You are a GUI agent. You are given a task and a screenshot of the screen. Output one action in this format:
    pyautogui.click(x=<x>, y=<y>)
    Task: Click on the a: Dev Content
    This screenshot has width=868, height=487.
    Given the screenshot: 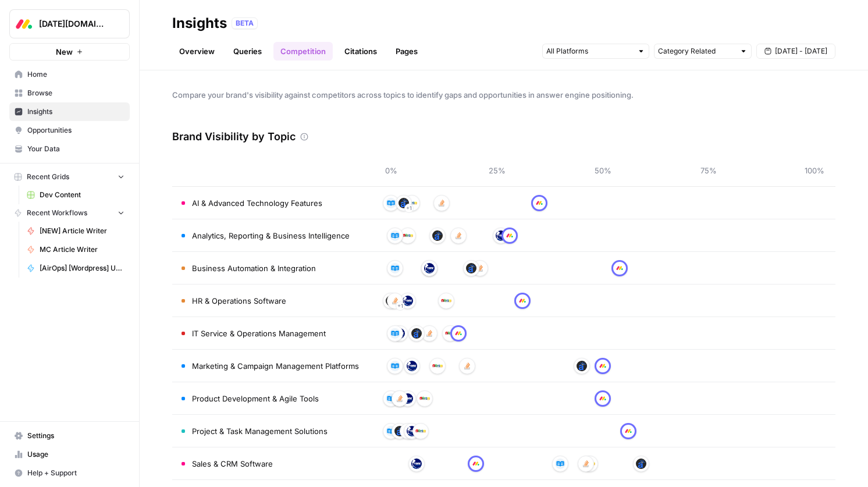 What is the action you would take?
    pyautogui.click(x=76, y=195)
    